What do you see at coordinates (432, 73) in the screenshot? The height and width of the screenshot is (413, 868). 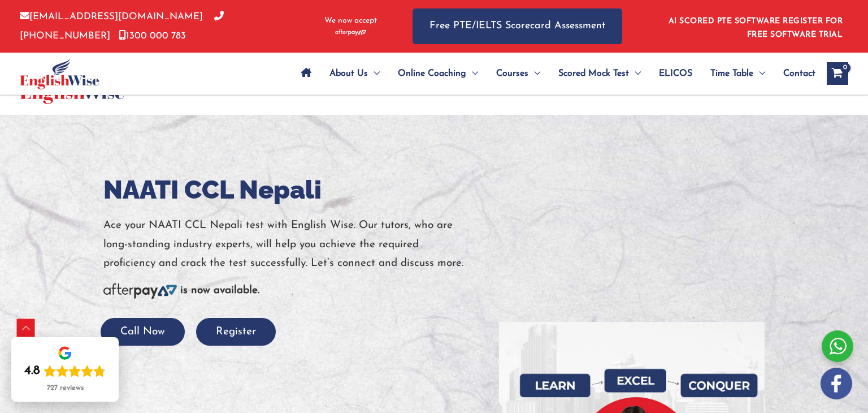 I see `span: Online Coaching` at bounding box center [432, 73].